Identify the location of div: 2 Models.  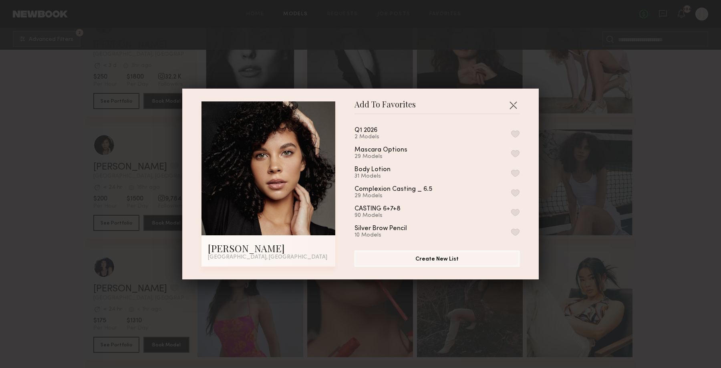
(375, 137).